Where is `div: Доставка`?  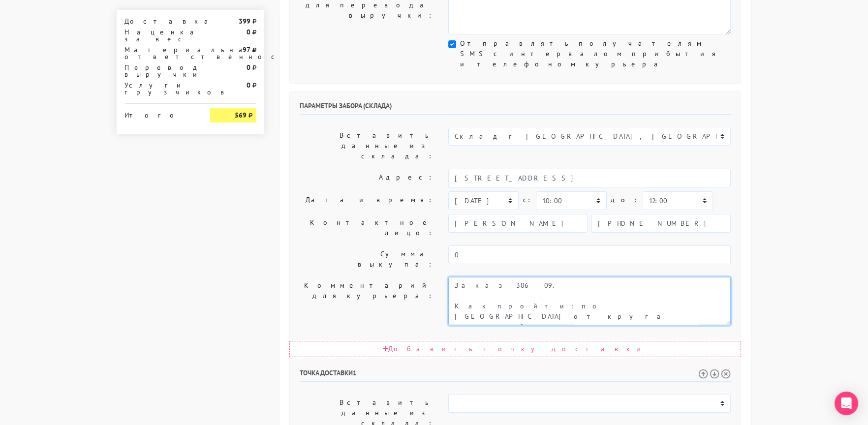 div: Доставка is located at coordinates (160, 21).